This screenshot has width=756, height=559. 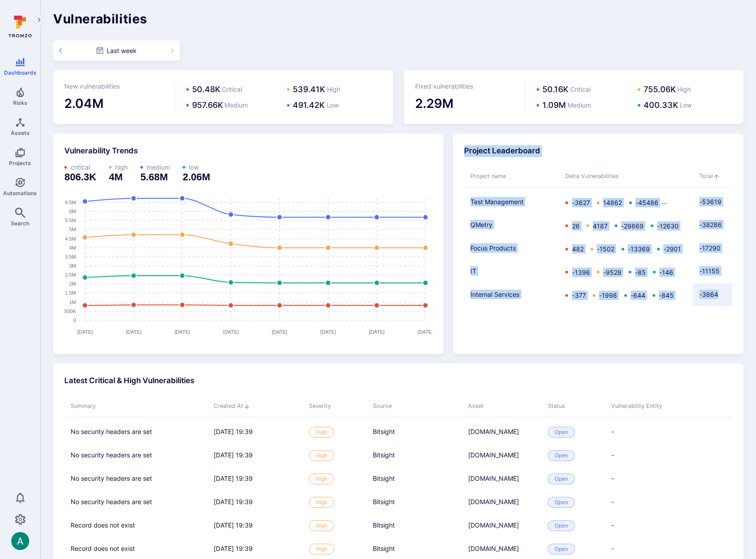 I want to click on span: 755.06K, so click(x=659, y=89).